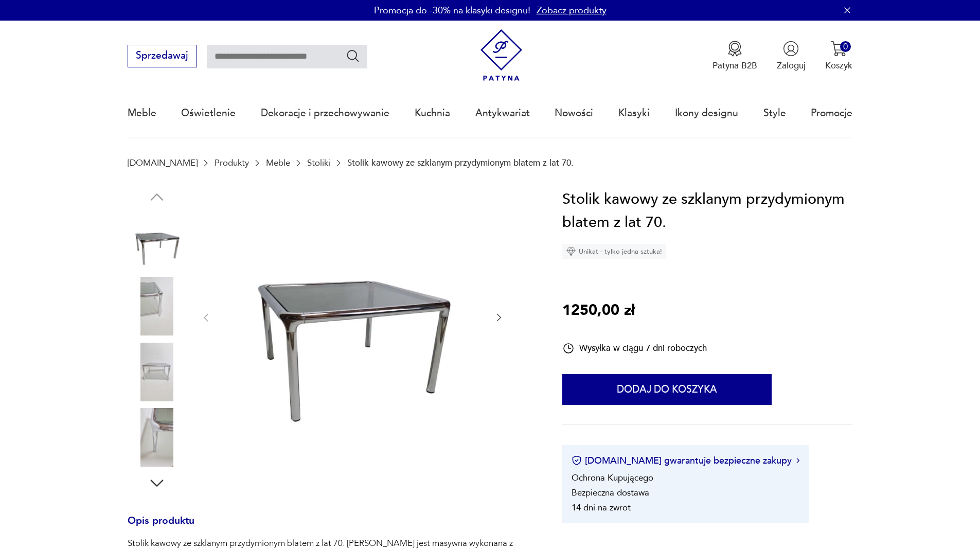  I want to click on img: Ikona koszyka, so click(839, 49).